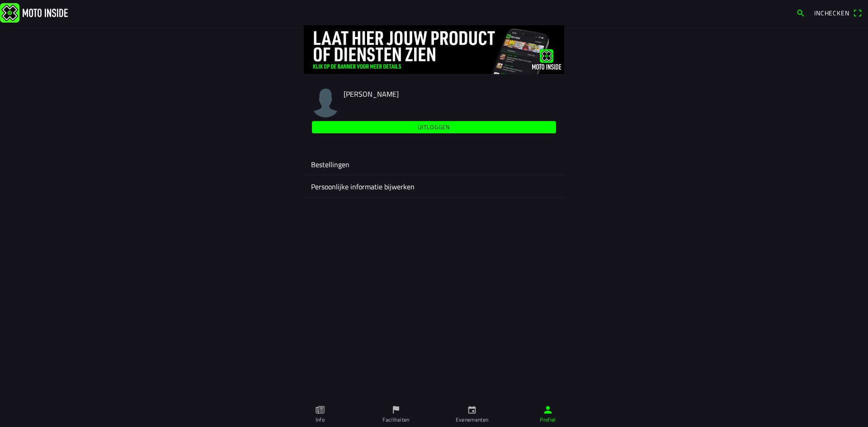 This screenshot has height=427, width=868. What do you see at coordinates (325, 103) in the screenshot?
I see `img: moto-inside-avatar.png` at bounding box center [325, 103].